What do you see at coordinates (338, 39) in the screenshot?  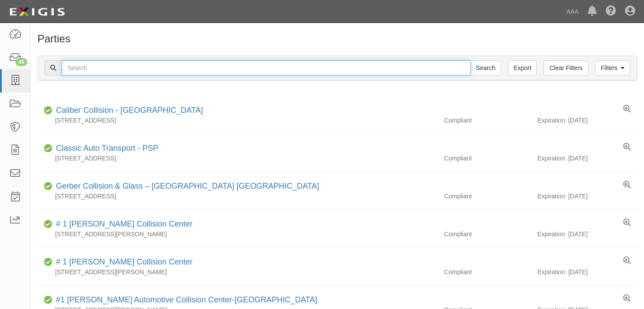 I see `h1: Parties` at bounding box center [338, 39].